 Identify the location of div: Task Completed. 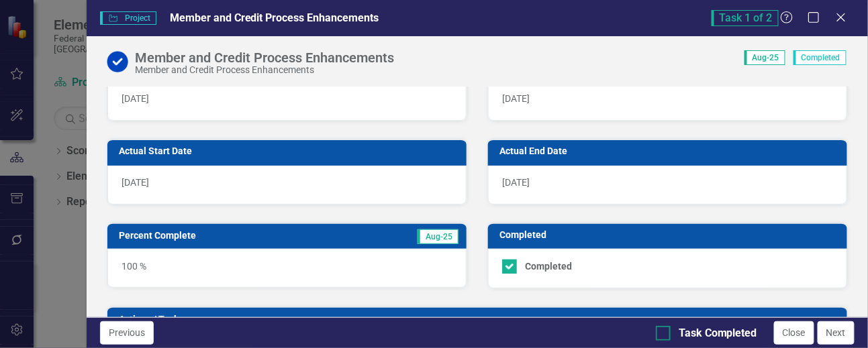
(718, 334).